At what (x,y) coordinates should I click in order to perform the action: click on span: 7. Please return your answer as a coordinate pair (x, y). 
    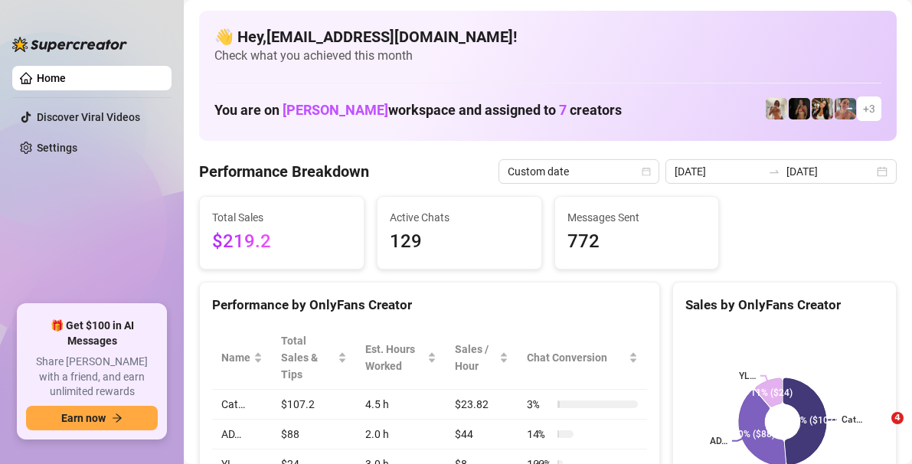
    Looking at the image, I should click on (563, 109).